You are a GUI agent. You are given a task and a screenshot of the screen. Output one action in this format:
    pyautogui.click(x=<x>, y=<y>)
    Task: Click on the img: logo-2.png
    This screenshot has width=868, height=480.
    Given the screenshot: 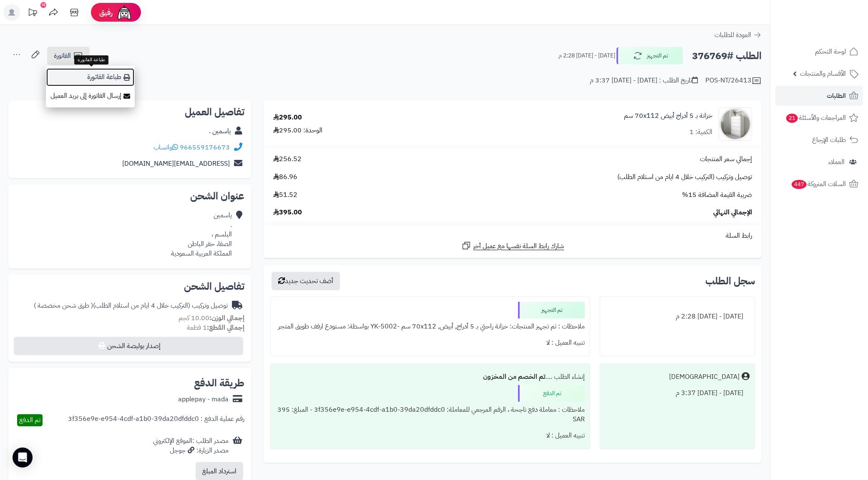 What is the action you would take?
    pyautogui.click(x=835, y=31)
    